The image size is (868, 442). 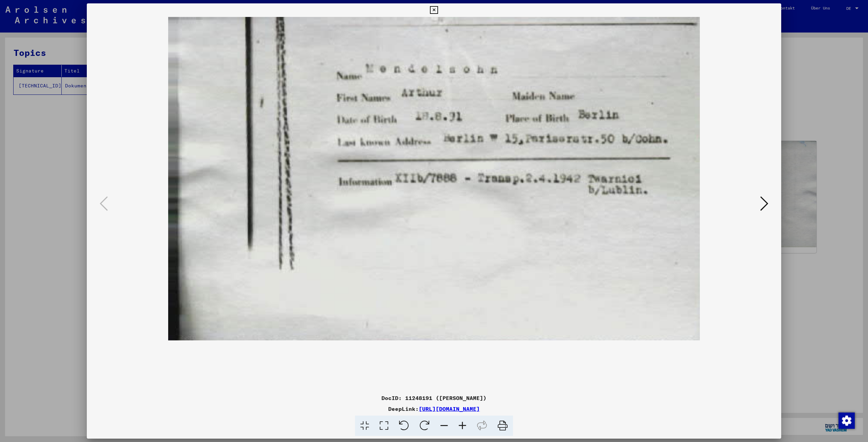 What do you see at coordinates (846, 420) in the screenshot?
I see `div: Zustimmung ändern` at bounding box center [846, 420].